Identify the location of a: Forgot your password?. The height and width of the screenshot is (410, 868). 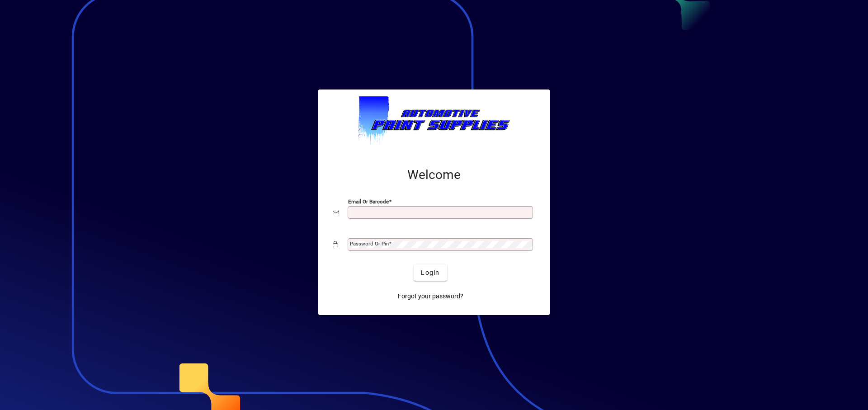
(430, 296).